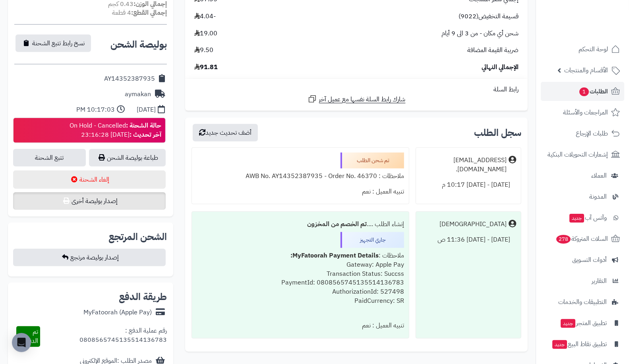 This screenshot has height=364, width=629. What do you see at coordinates (206, 33) in the screenshot?
I see `span: 19.00` at bounding box center [206, 33].